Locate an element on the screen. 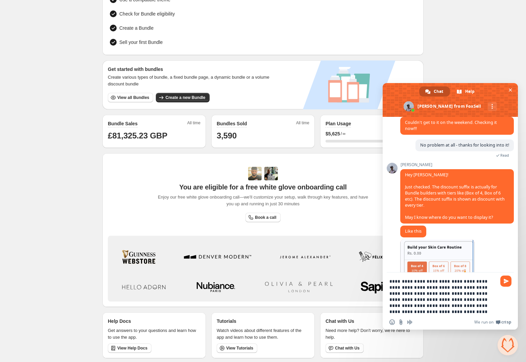  span: Create a Bundle is located at coordinates (136, 28).